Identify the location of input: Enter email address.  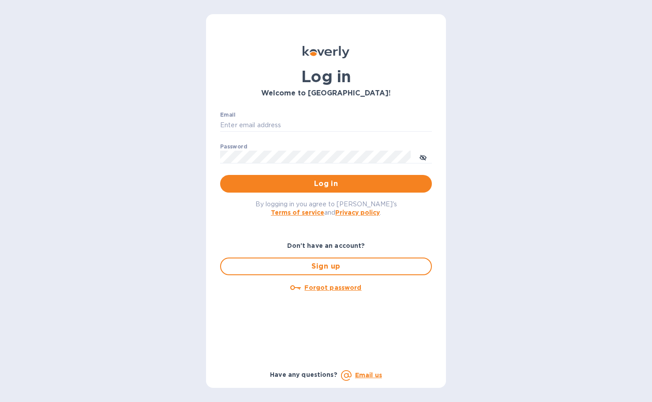
(326, 125).